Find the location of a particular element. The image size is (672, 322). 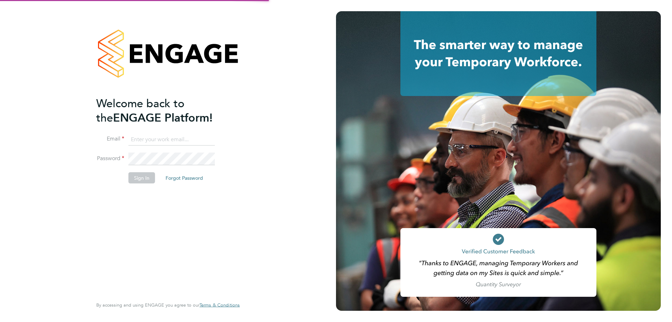

a: Terms & Conditions is located at coordinates (219, 305).